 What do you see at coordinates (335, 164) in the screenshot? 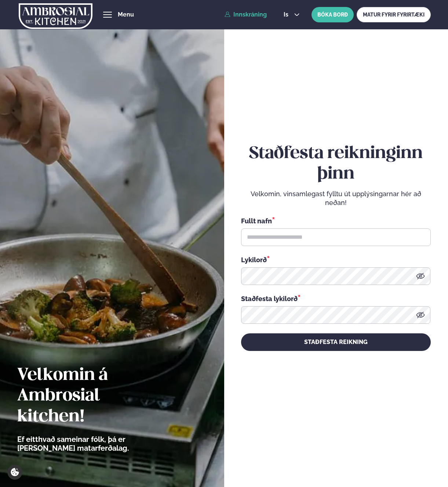
I see `h2: Staðfesta reikninginn þinn` at bounding box center [335, 164].